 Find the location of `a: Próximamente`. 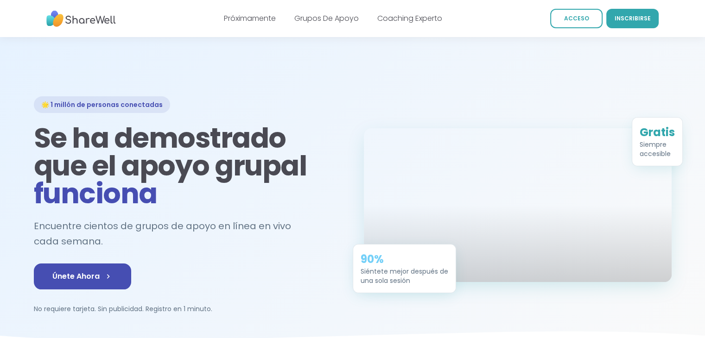

a: Próximamente is located at coordinates (250, 18).